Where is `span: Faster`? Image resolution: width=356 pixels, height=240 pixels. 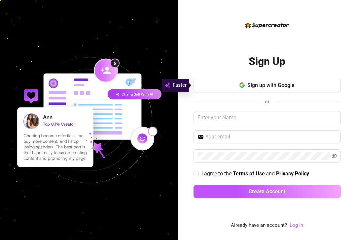
span: Faster is located at coordinates (179, 85).